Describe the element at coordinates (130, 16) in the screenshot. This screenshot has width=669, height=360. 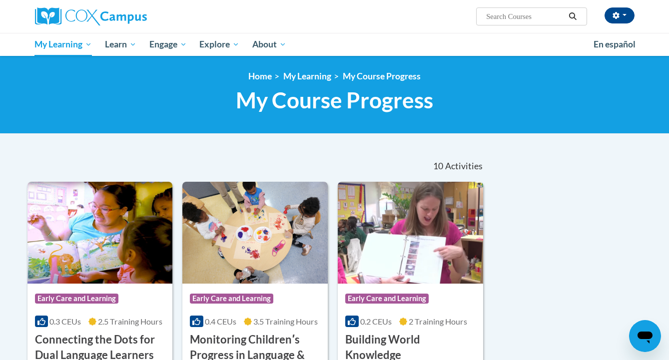
I see `a: Cox Campus` at that location.